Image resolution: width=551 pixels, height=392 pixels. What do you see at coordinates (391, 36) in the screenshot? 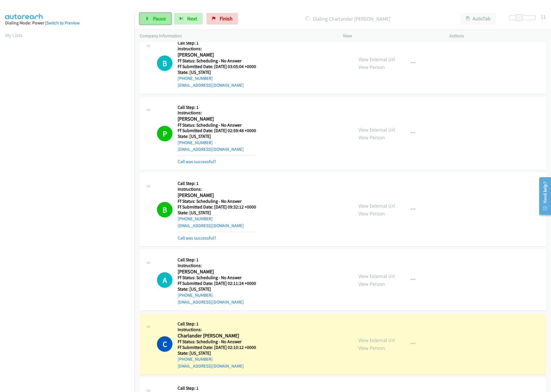
I see `p: View` at bounding box center [391, 36].